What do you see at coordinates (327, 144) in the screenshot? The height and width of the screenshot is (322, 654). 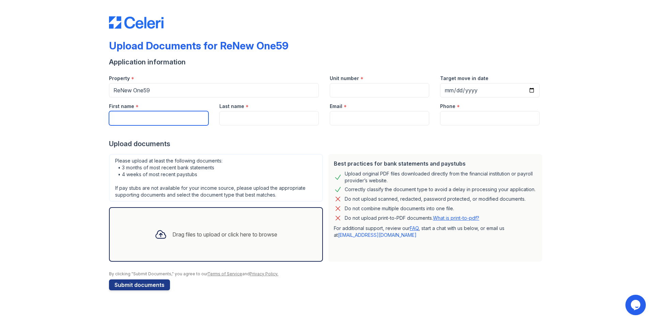 I see `div: Upload documents` at bounding box center [327, 144].